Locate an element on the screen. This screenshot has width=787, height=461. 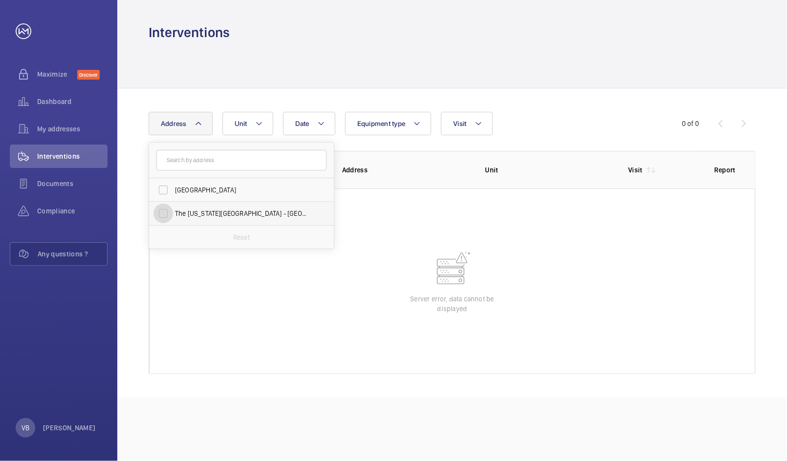
button: Date is located at coordinates (309, 124).